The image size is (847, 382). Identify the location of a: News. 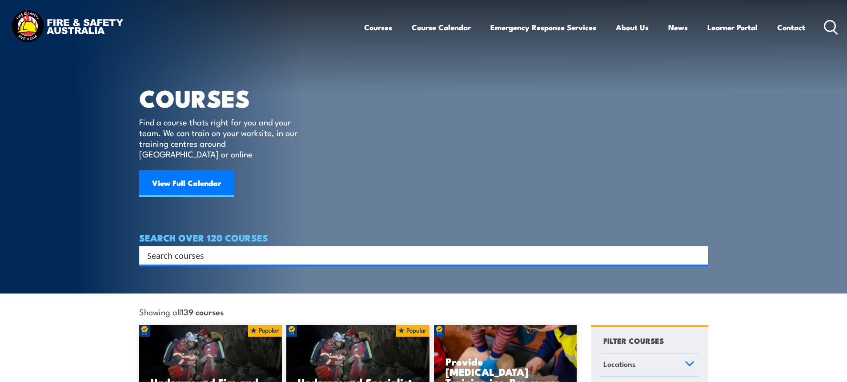
(678, 27).